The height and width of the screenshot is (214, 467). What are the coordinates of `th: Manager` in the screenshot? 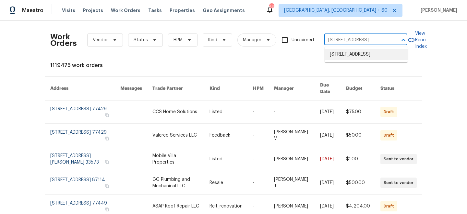 It's located at (292, 88).